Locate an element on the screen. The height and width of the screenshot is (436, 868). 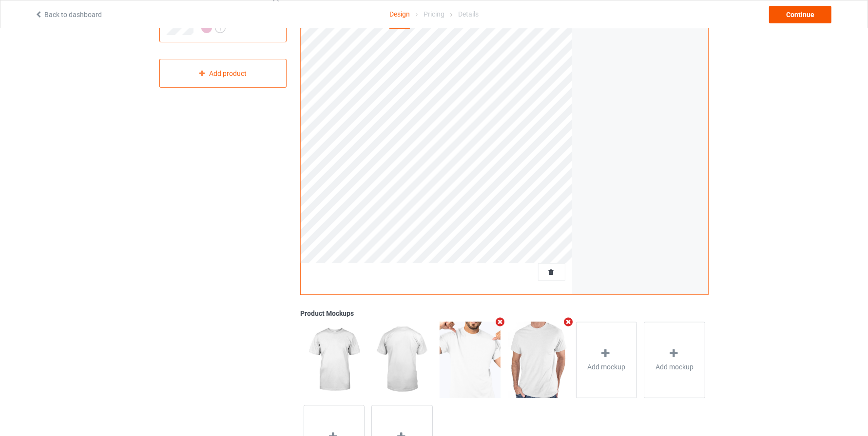
div: Continue is located at coordinates (800, 15).